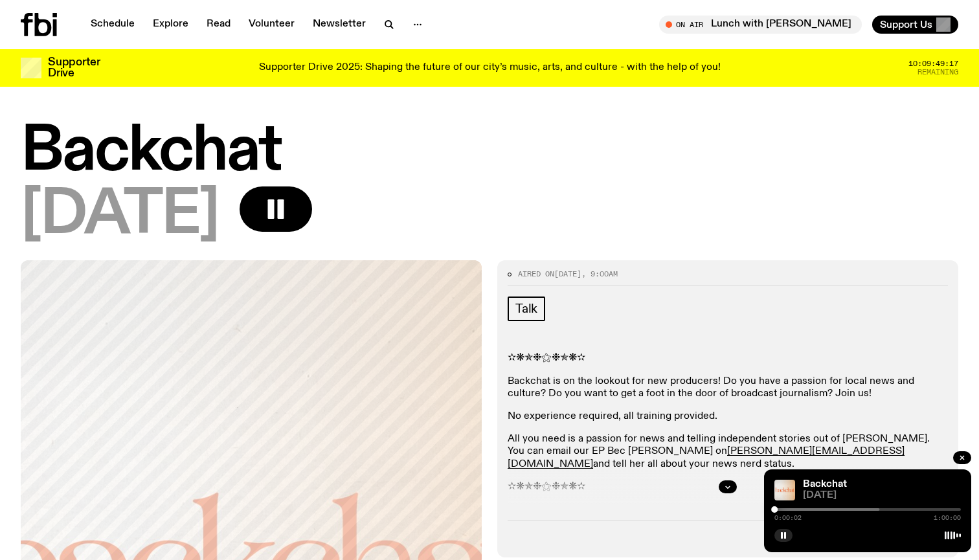 Image resolution: width=979 pixels, height=560 pixels. Describe the element at coordinates (490, 152) in the screenshot. I see `h1: Backchat` at that location.